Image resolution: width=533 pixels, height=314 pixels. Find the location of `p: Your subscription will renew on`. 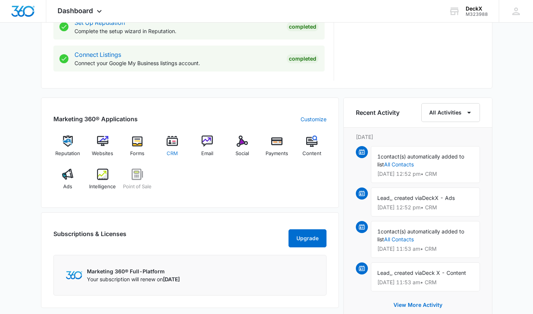

p: Your subscription will renew on is located at coordinates (133, 279).